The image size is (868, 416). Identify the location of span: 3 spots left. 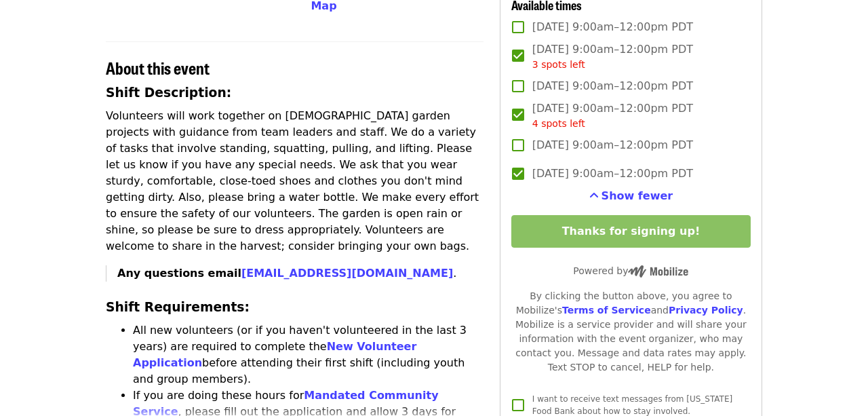
(559, 65).